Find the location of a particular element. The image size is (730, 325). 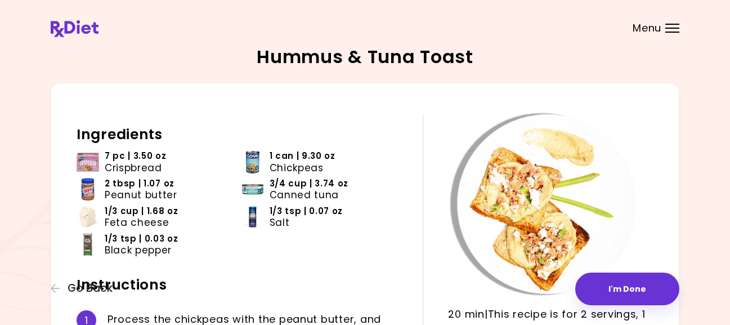

span: Salt is located at coordinates (280, 222).